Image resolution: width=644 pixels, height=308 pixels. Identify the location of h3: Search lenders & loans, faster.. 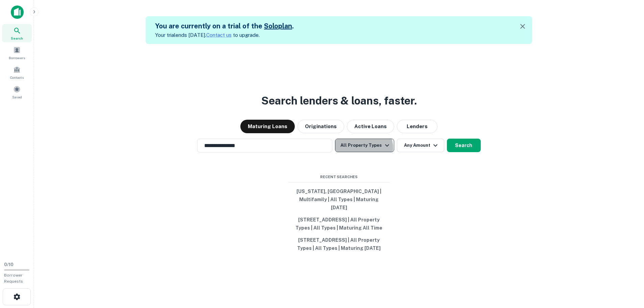
(339, 101).